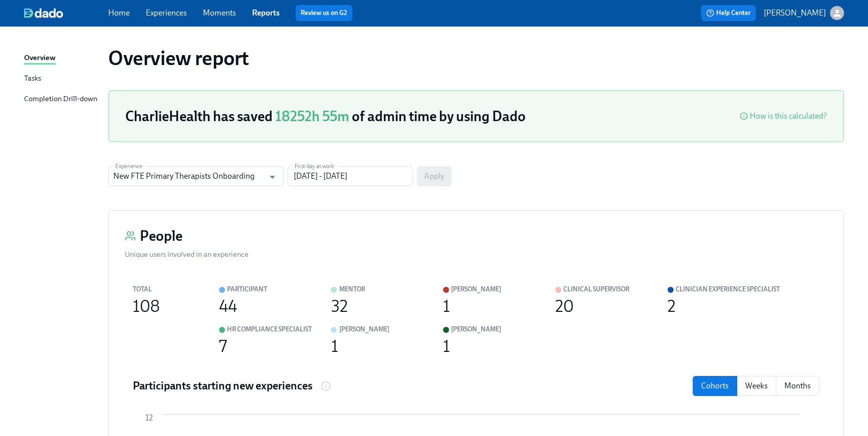 This screenshot has height=436, width=868. I want to click on a: Experiences, so click(166, 13).